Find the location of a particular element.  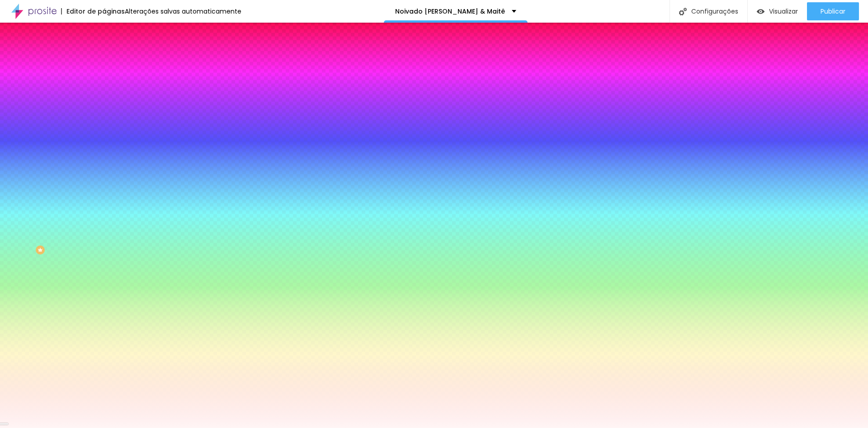

button: Visualizar is located at coordinates (777, 11).